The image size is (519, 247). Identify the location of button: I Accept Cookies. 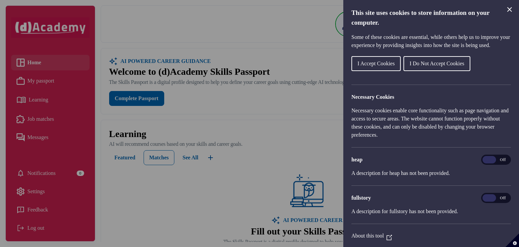
(376, 64).